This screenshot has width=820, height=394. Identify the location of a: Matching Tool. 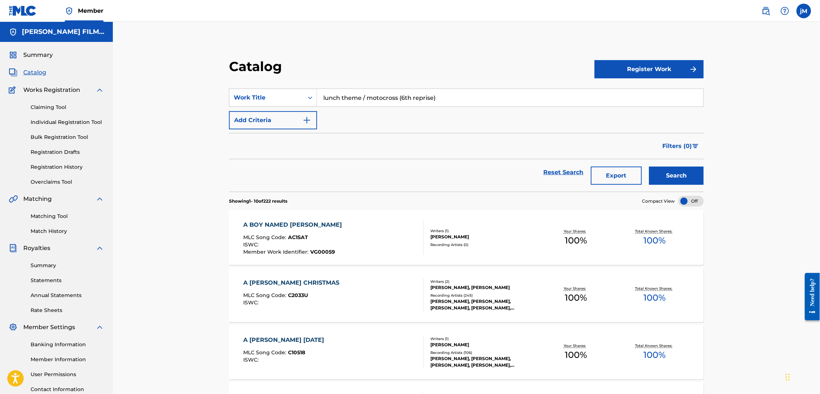
(67, 216).